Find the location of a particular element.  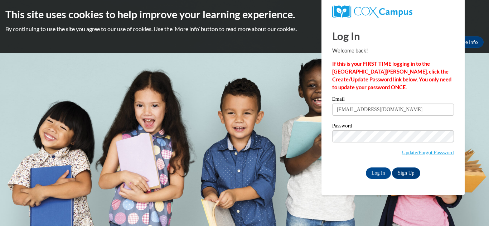

p: By continuing to use the site you agree to our use of cookies. Use the ‘More info’ button to read... is located at coordinates (244, 29).